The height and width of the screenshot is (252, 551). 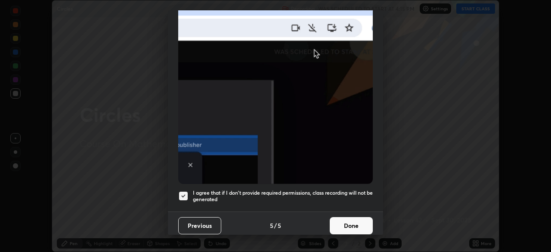 I want to click on button: Previous, so click(x=200, y=226).